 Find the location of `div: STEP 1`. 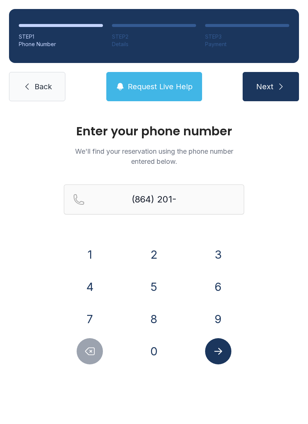

div: STEP 1 is located at coordinates (61, 37).